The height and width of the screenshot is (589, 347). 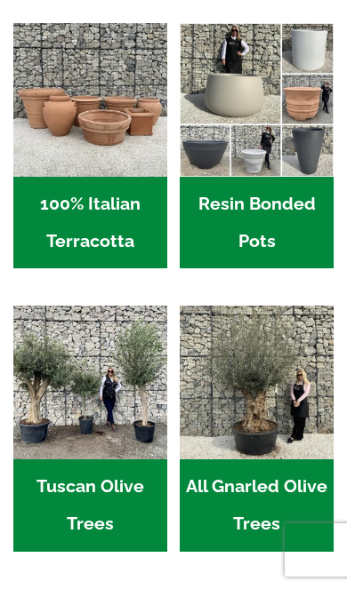 I want to click on img: Home - 1B137C32 8D99 4B1A AA2F 25D5E514E47D 1 105 c, so click(x=90, y=100).